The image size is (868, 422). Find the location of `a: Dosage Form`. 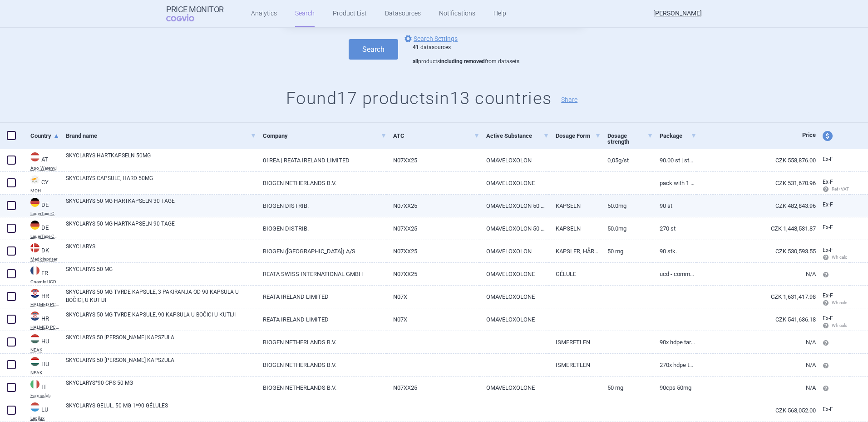

a: Dosage Form is located at coordinates (579, 135).